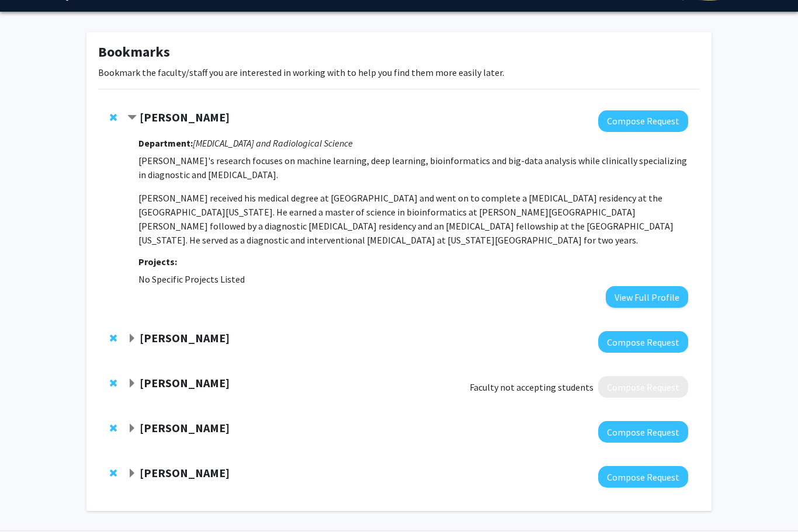  Describe the element at coordinates (166, 144) in the screenshot. I see `strong: Department:` at that location.